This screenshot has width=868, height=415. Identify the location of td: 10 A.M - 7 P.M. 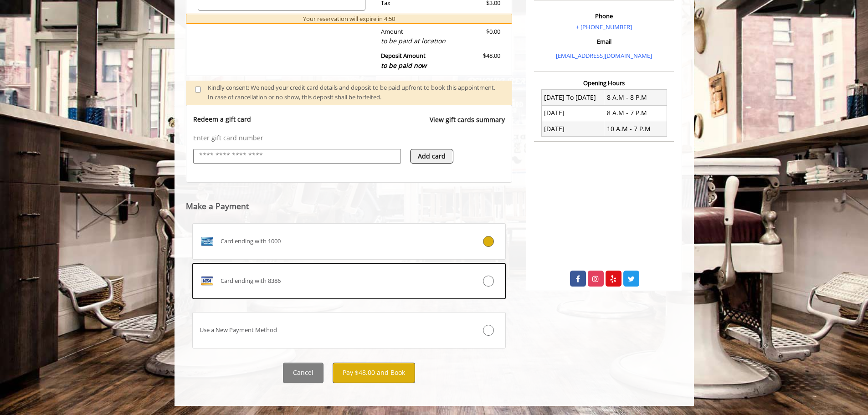
(635, 129).